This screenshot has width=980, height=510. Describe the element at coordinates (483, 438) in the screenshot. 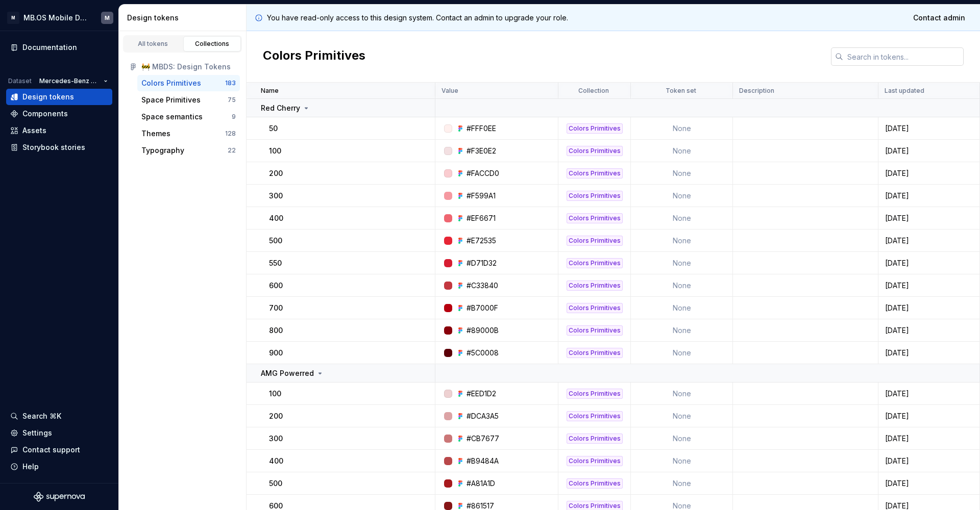

I see `div: #CB7677` at that location.